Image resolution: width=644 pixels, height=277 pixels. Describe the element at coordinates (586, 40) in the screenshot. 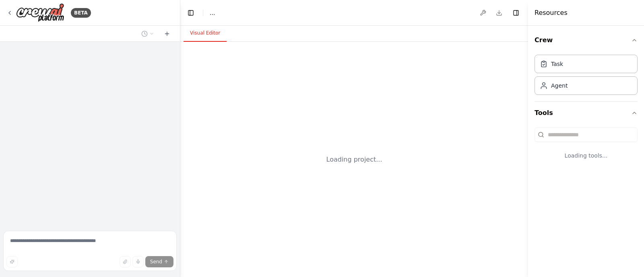

I see `button: Crew` at that location.